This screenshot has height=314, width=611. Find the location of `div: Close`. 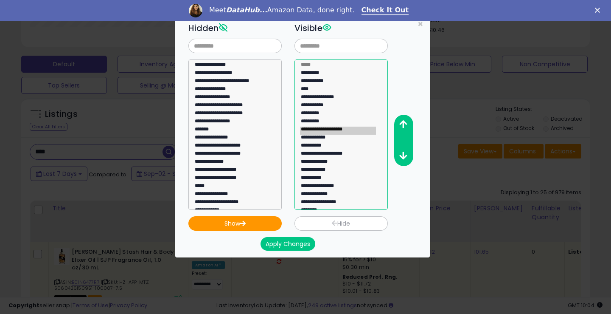

div: Close is located at coordinates (599, 10).